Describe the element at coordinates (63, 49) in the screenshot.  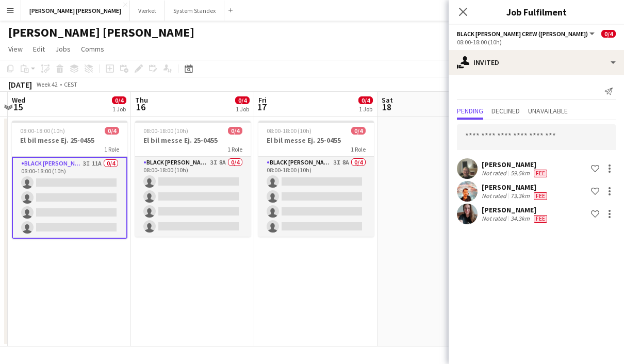
I see `a: Jobs` at that location.